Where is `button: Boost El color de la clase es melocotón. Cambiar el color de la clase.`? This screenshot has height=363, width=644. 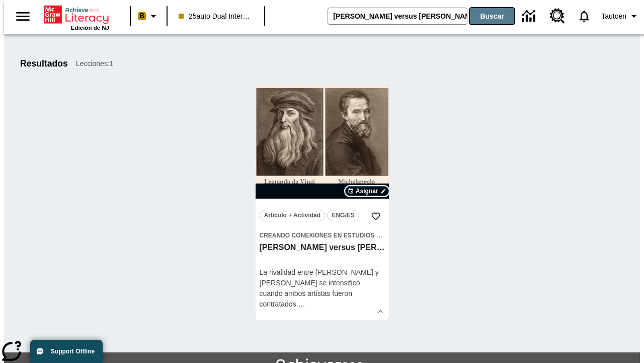
button: Boost El color de la clase es melocotón. Cambiar el color de la clase. is located at coordinates (148, 16).